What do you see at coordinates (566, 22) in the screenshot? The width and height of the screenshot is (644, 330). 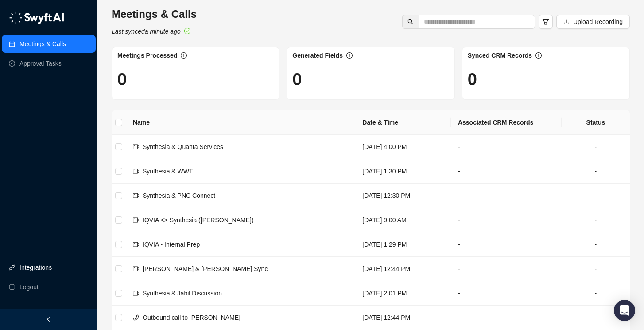 I see `span: upload` at bounding box center [566, 22].